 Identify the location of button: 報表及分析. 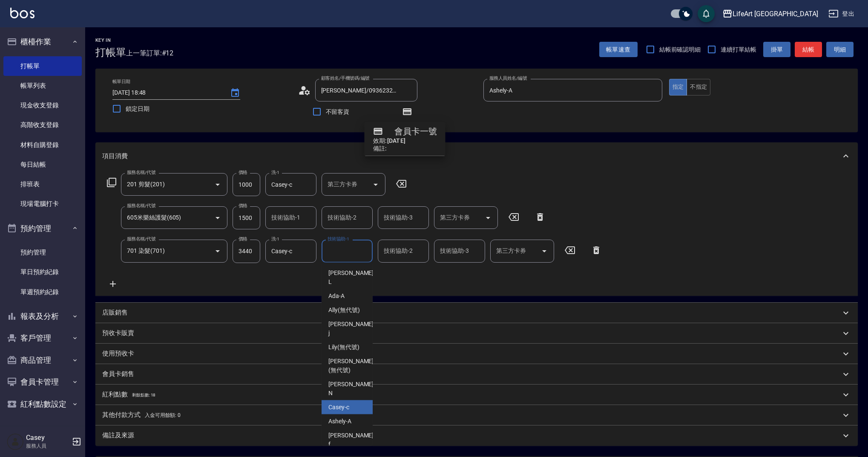
(42, 316).